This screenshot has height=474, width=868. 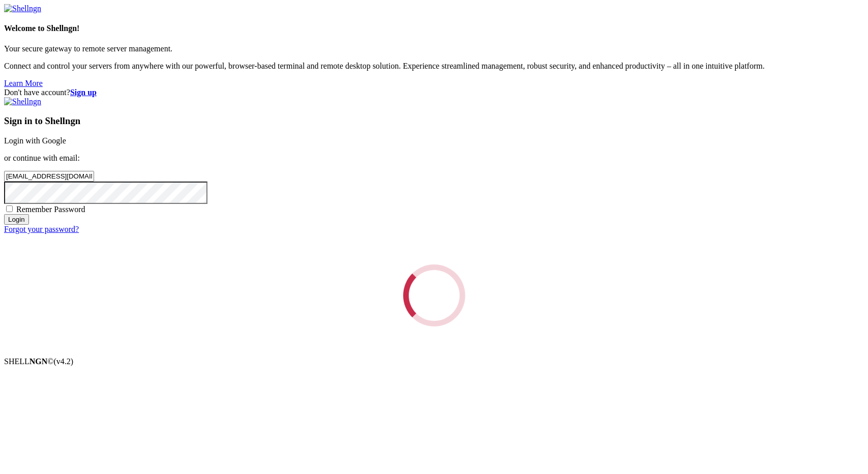 I want to click on input: Remember Password, so click(x=9, y=208).